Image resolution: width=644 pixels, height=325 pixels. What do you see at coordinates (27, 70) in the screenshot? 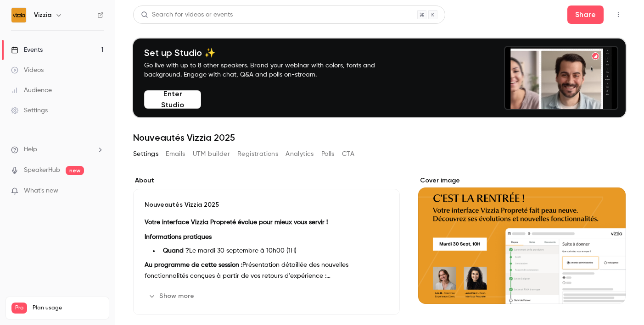
I see `div: Videos` at bounding box center [27, 70].